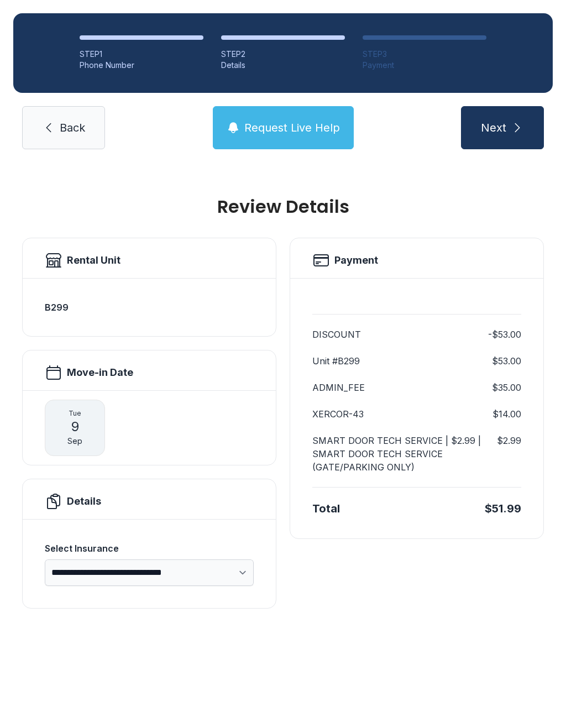 The width and height of the screenshot is (566, 728). What do you see at coordinates (283, 65) in the screenshot?
I see `div: Details` at bounding box center [283, 65].